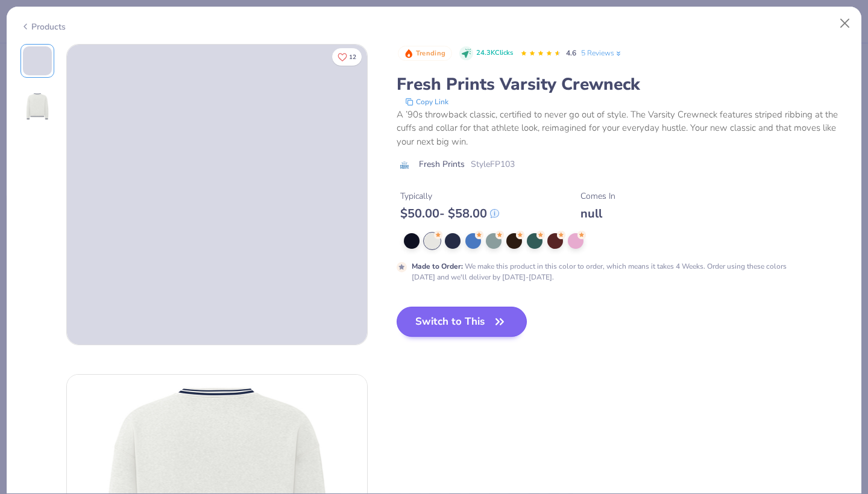  Describe the element at coordinates (37, 107) in the screenshot. I see `img: Back` at that location.